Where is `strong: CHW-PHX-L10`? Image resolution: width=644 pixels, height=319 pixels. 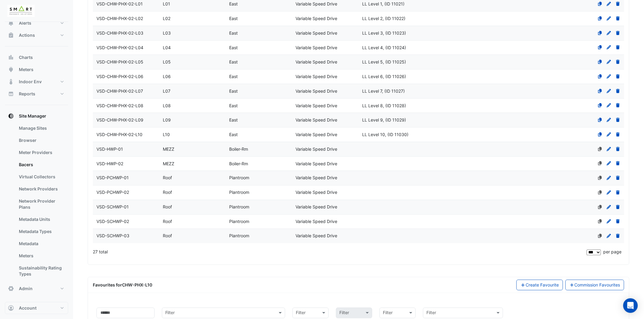 strong: CHW-PHX-L10 is located at coordinates (137, 285).